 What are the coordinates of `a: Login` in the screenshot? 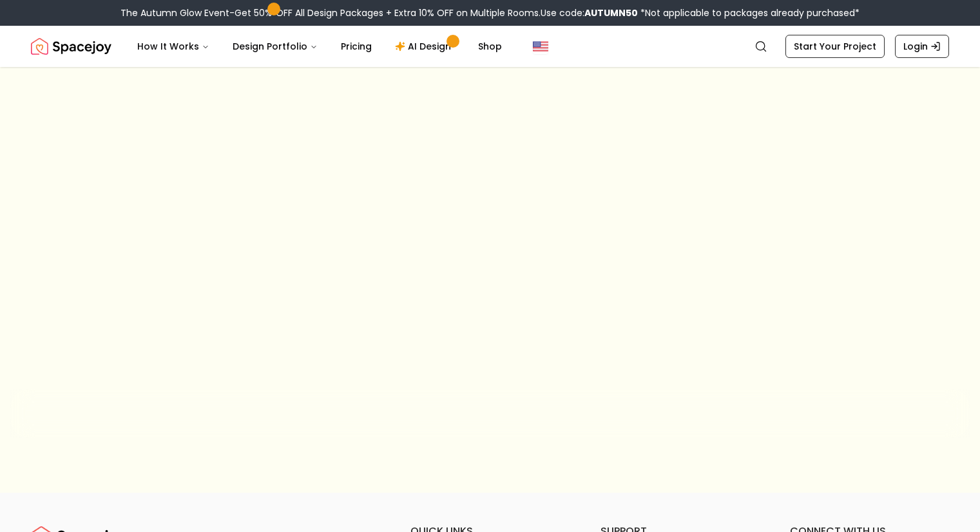 It's located at (922, 46).